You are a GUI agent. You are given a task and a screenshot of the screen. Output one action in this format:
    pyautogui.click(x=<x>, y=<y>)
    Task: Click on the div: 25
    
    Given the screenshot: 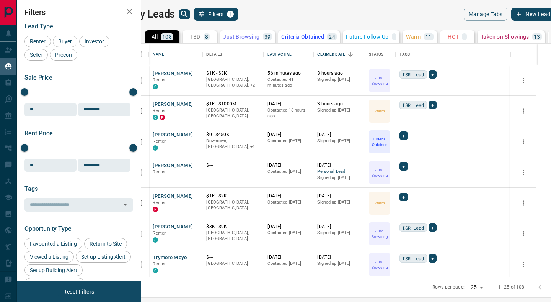 What is the action you would take?
    pyautogui.click(x=477, y=287)
    